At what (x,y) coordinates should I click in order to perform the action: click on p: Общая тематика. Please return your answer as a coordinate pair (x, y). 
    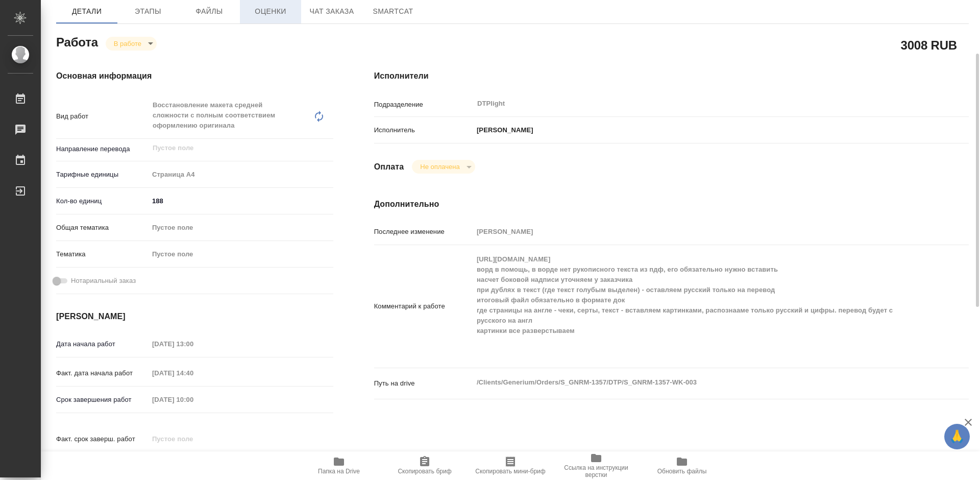
    Looking at the image, I should click on (102, 227).